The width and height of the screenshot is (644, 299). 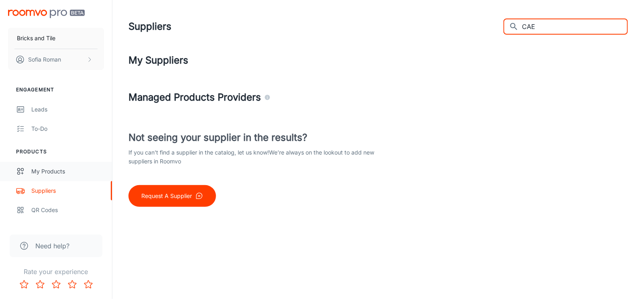 What do you see at coordinates (56, 60) in the screenshot?
I see `button: Sofia Roman` at bounding box center [56, 60].